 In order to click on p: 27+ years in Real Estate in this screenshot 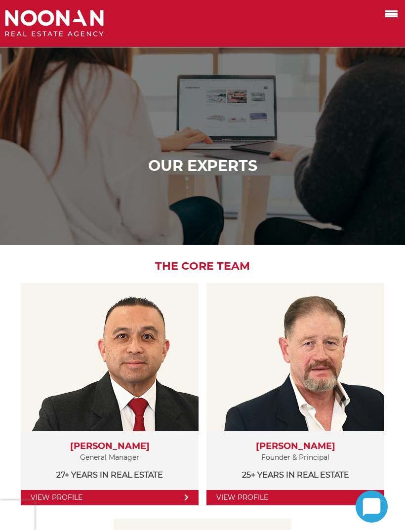, I will do `click(110, 475)`.